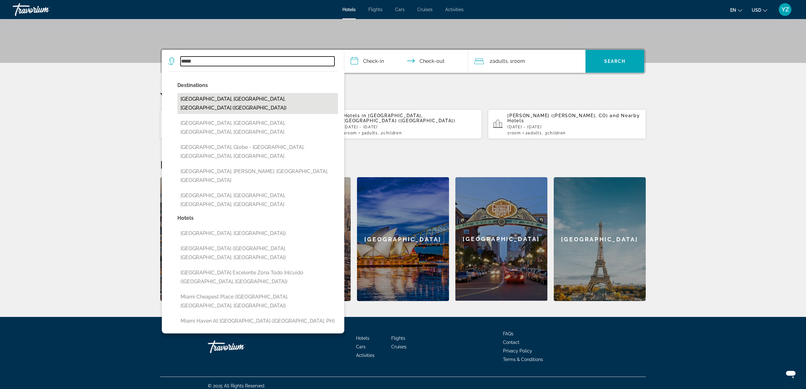 The image size is (806, 389). Describe the element at coordinates (370, 133) in the screenshot. I see `span: 3` at that location.